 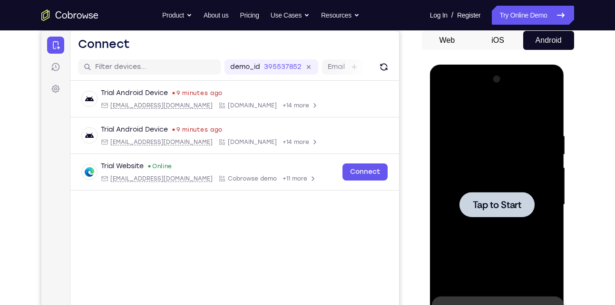 What do you see at coordinates (14, 58) in the screenshot?
I see `a: Settings` at bounding box center [14, 58].